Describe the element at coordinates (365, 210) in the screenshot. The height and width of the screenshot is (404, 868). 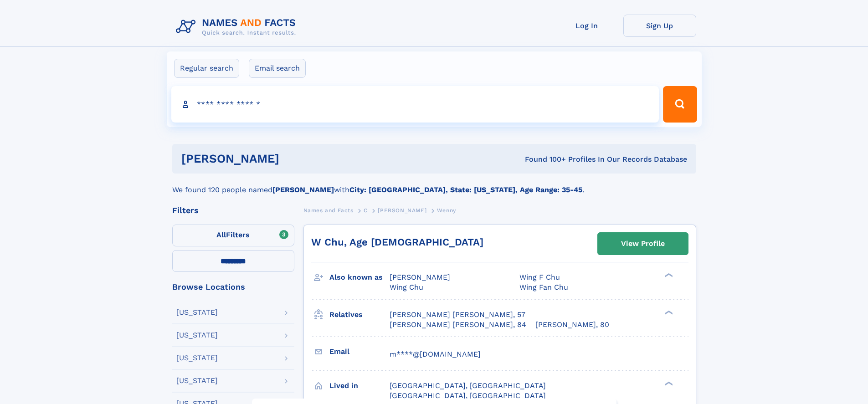
I see `a: C` at that location.